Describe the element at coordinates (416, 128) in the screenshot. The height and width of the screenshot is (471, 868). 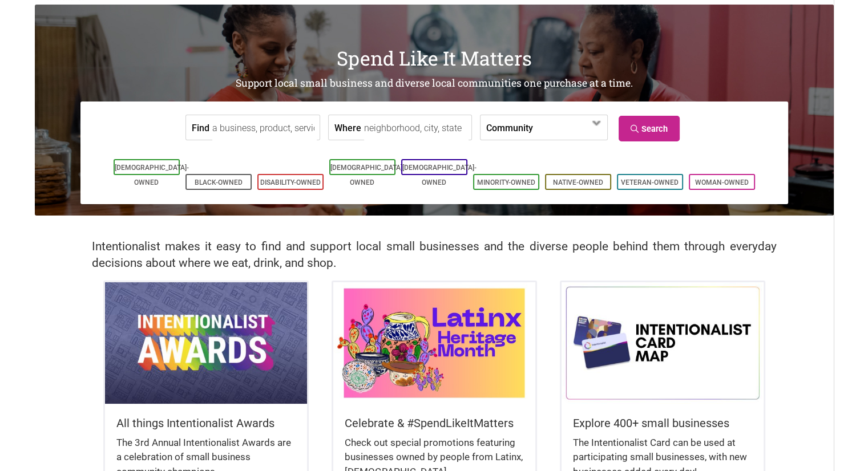
I see `input: neighborhood, city, state` at that location.